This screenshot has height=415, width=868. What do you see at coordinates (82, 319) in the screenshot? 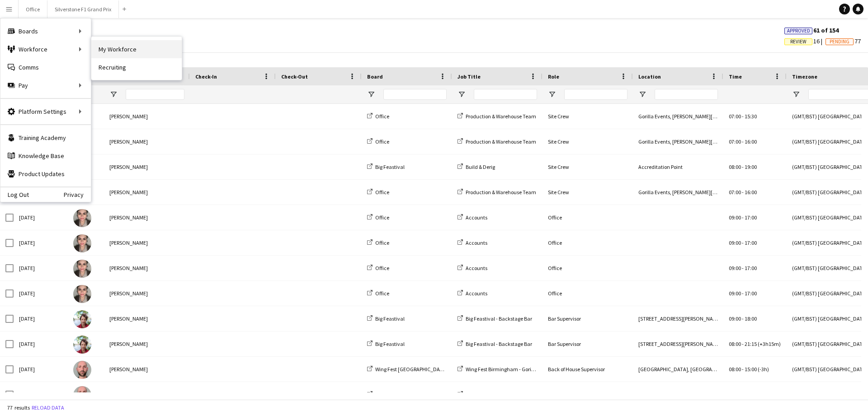
I see `img: Benjamin Morris` at bounding box center [82, 319].